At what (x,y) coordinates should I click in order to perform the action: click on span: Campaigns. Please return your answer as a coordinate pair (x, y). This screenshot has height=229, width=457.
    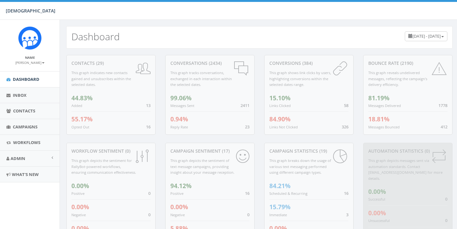
    Looking at the image, I should click on (25, 127).